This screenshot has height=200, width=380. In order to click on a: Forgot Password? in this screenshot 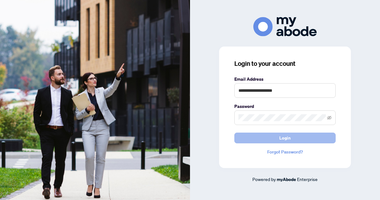, I will do `click(285, 152)`.